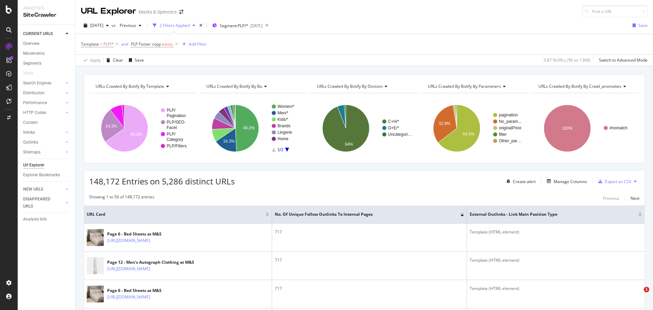  What do you see at coordinates (47, 175) in the screenshot?
I see `a: Explorer Bookmarks` at bounding box center [47, 175].